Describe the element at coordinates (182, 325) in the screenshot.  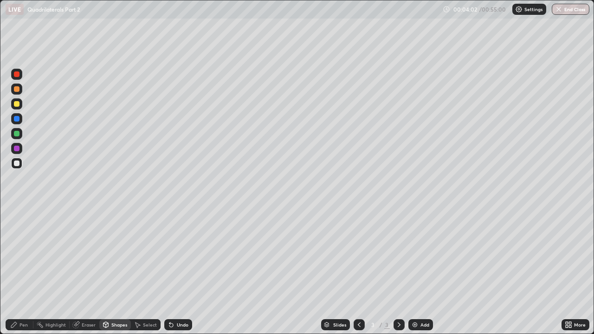
I see `div: Undo` at that location.